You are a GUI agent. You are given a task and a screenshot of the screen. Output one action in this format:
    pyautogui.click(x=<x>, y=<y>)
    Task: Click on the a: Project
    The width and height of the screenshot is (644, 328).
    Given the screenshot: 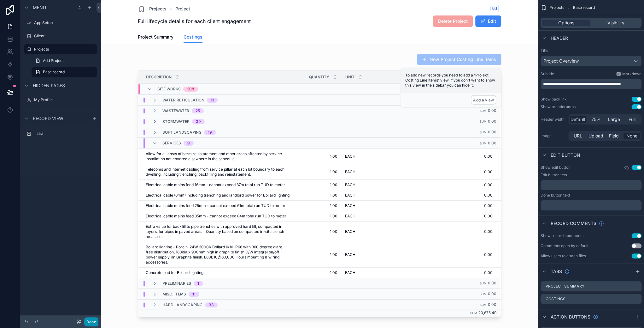 What is the action you would take?
    pyautogui.click(x=182, y=9)
    